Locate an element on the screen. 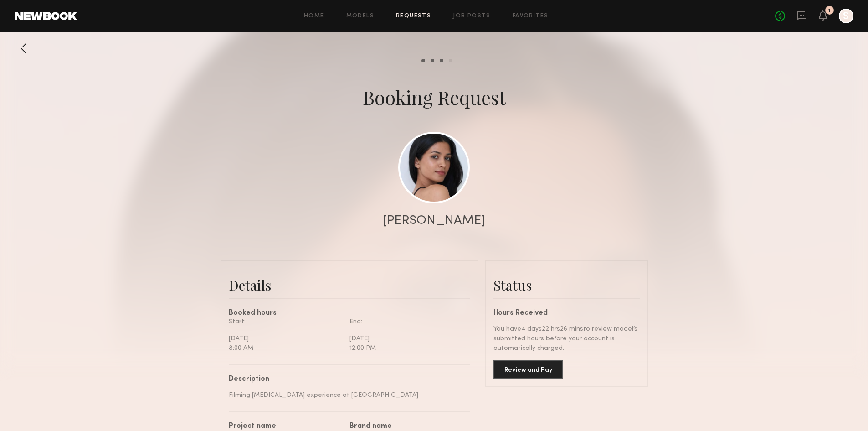 Image resolution: width=868 pixels, height=431 pixels. a: Models is located at coordinates (360, 16).